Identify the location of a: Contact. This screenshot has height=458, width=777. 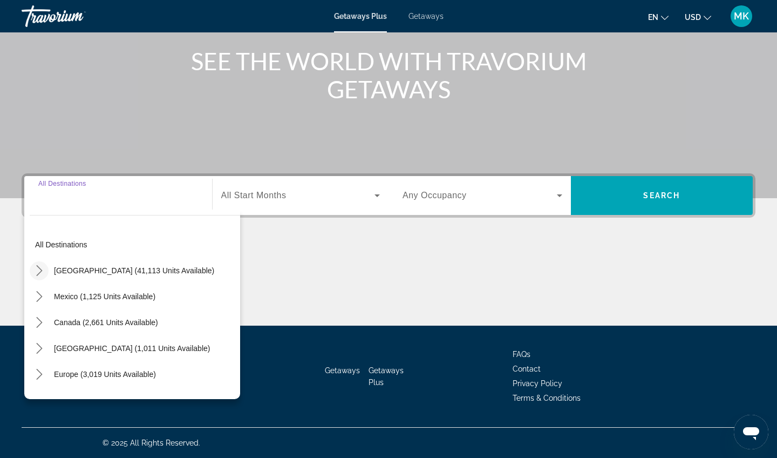
(527, 369).